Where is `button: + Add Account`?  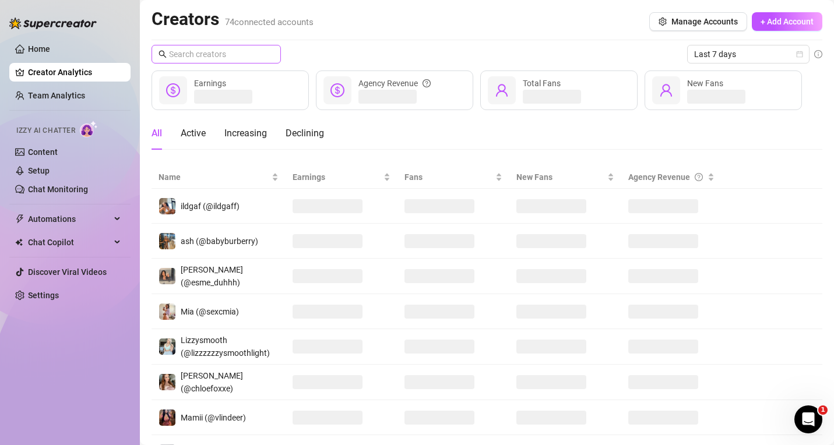 button: + Add Account is located at coordinates (787, 22).